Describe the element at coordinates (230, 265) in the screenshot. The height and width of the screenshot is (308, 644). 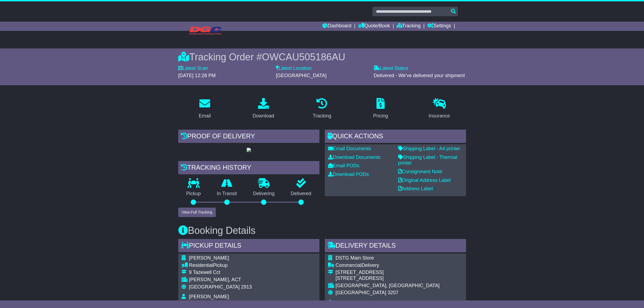
I see `div: Pickup` at that location.